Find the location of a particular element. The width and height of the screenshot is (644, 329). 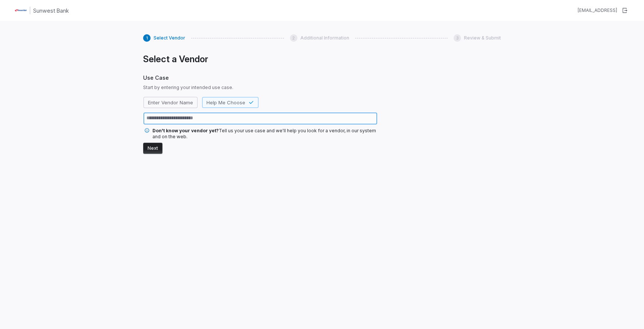

span: Help Me Choose is located at coordinates (226, 102).